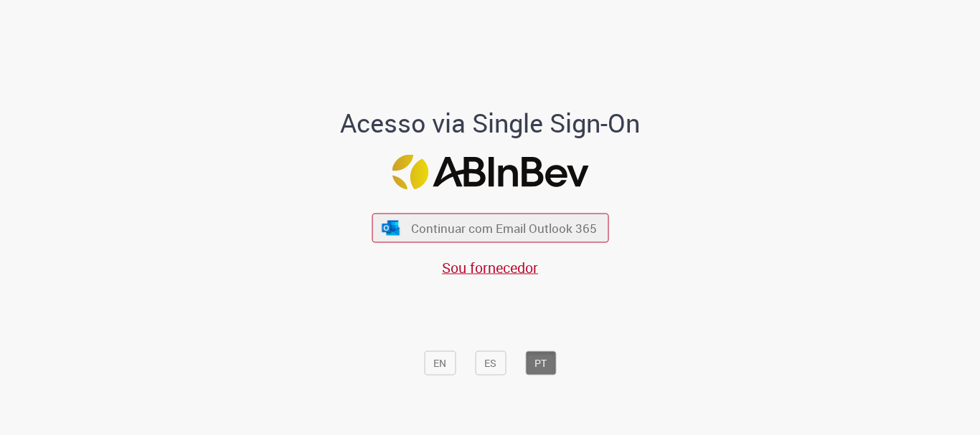 This screenshot has width=980, height=435. Describe the element at coordinates (391, 227) in the screenshot. I see `img: ícone Azure/Microsoft 360` at that location.